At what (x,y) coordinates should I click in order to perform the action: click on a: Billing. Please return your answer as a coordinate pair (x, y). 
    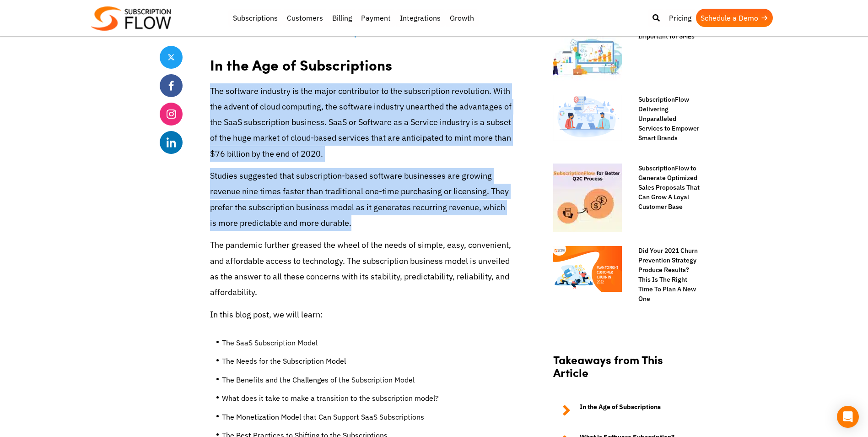
    Looking at the image, I should click on (342, 18).